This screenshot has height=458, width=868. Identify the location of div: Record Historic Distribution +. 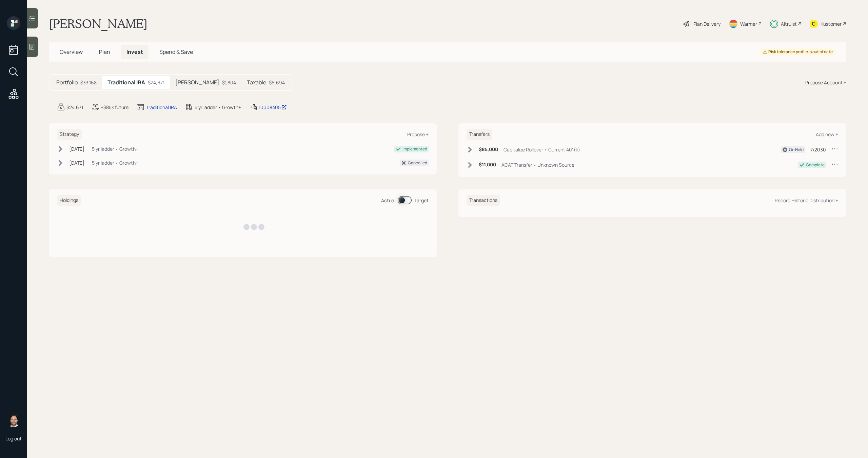
(806, 200).